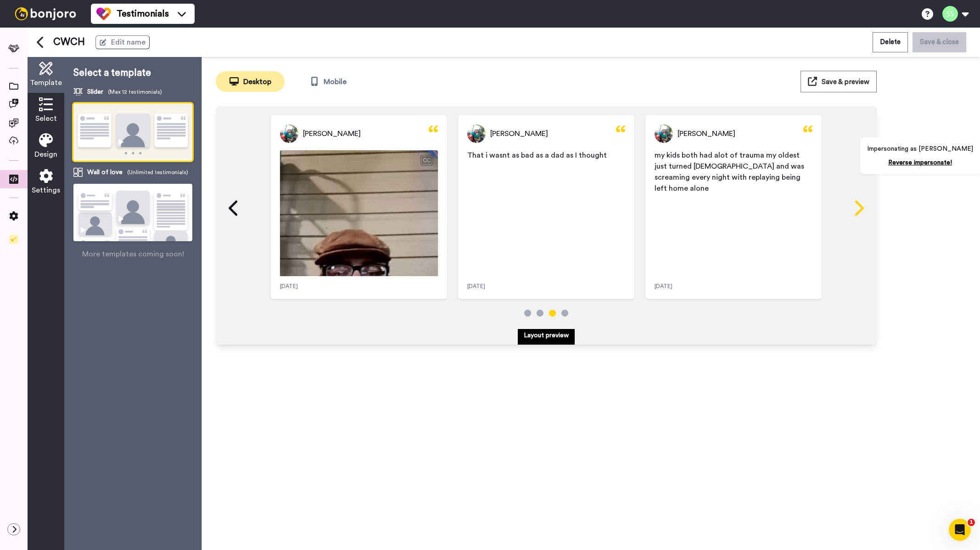 This screenshot has height=550, width=980. What do you see at coordinates (546, 336) in the screenshot?
I see `p: Layout preview` at bounding box center [546, 336].